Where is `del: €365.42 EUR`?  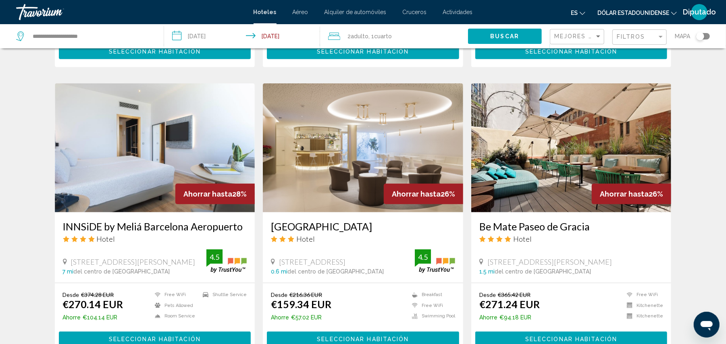 del: €365.42 EUR is located at coordinates (514, 295).